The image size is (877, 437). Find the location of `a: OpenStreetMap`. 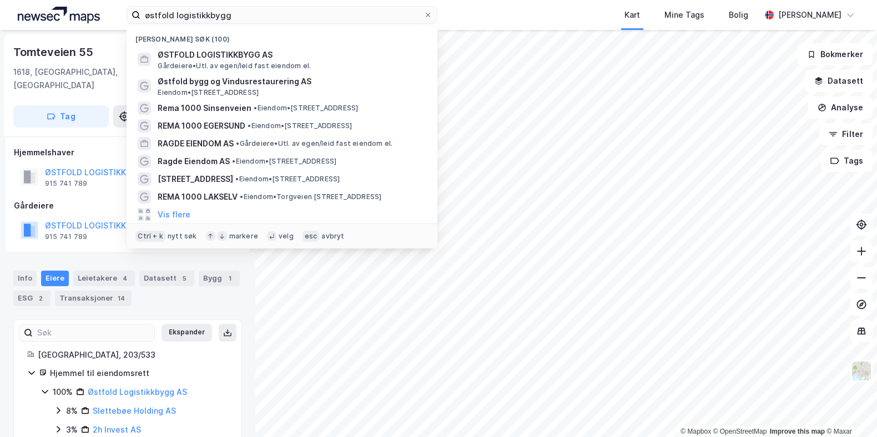

a: OpenStreetMap is located at coordinates (740, 432).